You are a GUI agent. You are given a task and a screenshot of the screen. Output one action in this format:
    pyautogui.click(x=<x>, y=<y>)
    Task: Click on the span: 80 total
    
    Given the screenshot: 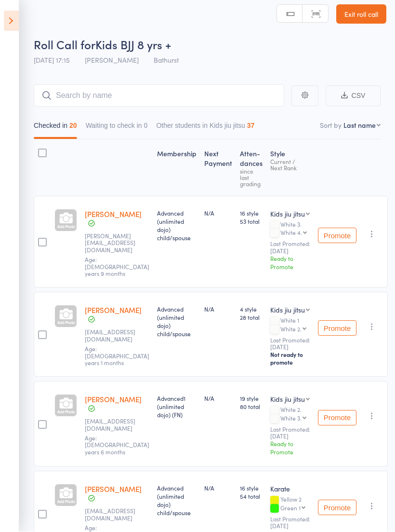 What is the action you would take?
    pyautogui.click(x=251, y=407)
    